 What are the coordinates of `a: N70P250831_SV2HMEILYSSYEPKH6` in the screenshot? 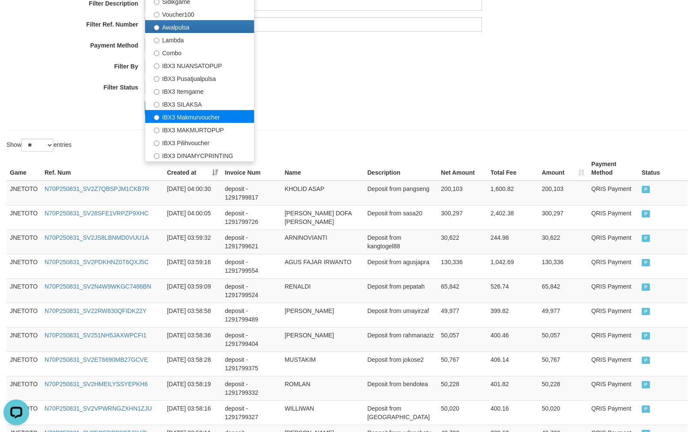 It's located at (96, 384).